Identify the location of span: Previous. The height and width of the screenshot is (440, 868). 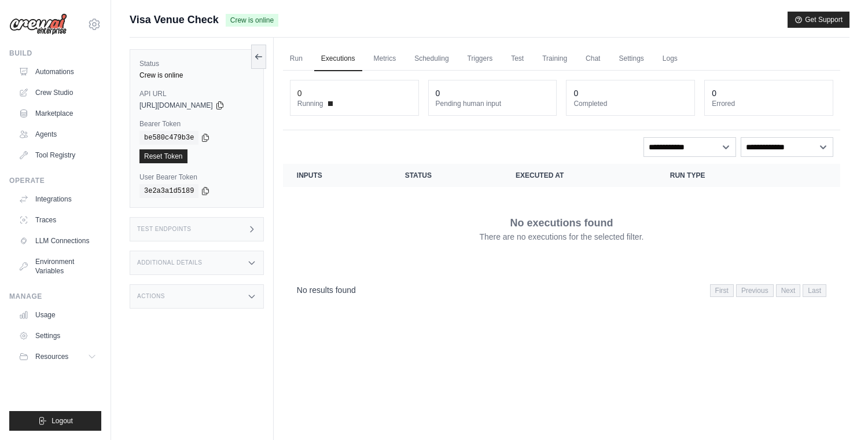
(755, 291).